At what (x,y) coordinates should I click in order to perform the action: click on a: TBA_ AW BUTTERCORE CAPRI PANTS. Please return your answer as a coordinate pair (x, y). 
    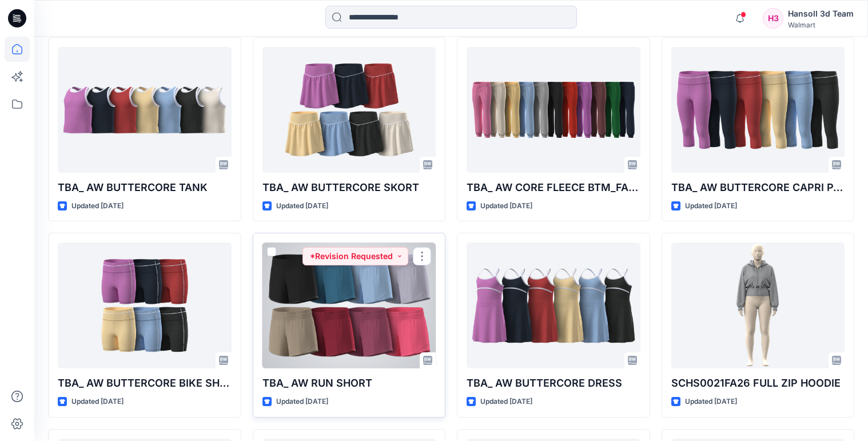
    Looking at the image, I should click on (758, 110).